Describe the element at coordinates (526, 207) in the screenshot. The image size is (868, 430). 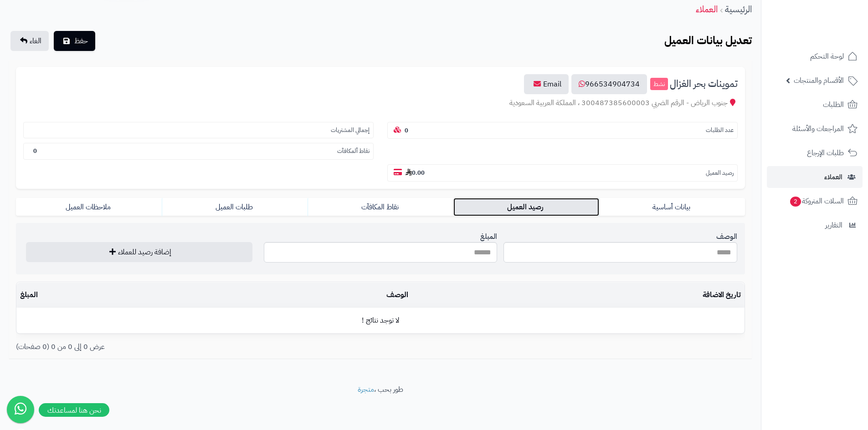
I see `a: رصيد العميل` at that location.